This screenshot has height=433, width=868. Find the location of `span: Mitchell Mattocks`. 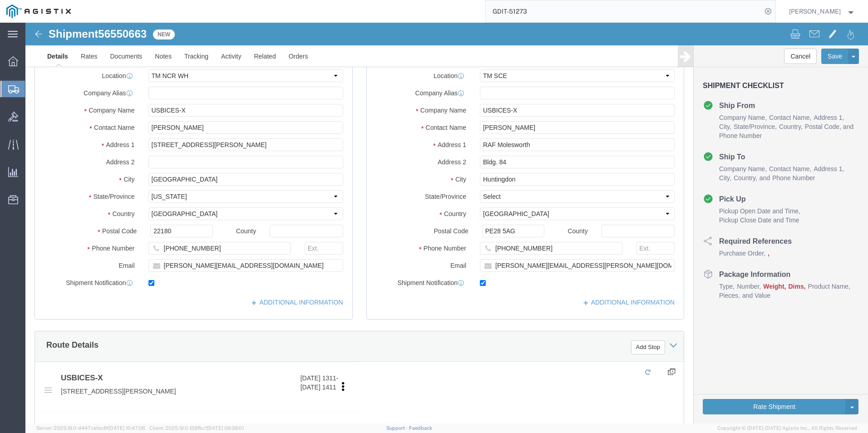

span: Mitchell Mattocks is located at coordinates (814, 11).